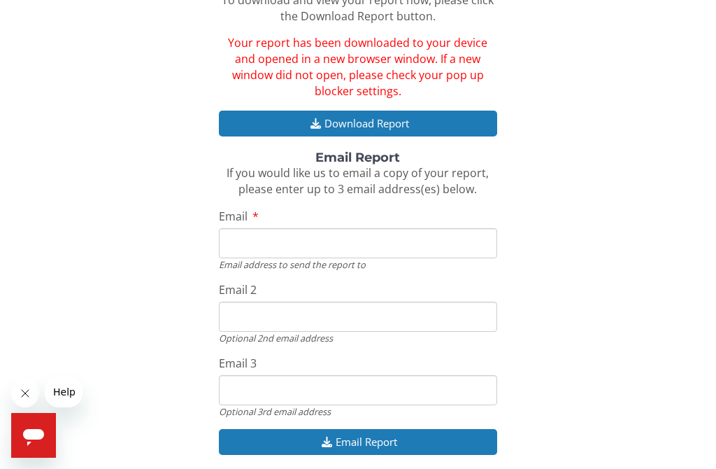 Image resolution: width=716 pixels, height=469 pixels. What do you see at coordinates (358, 157) in the screenshot?
I see `strong: Email Report` at bounding box center [358, 157].